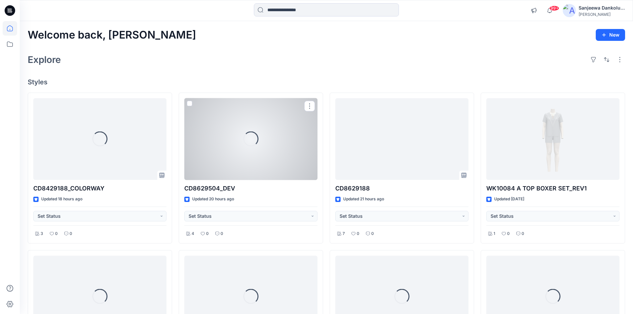 Image resolution: width=633 pixels, height=314 pixels. I want to click on p: Updated 18 hours ago, so click(62, 199).